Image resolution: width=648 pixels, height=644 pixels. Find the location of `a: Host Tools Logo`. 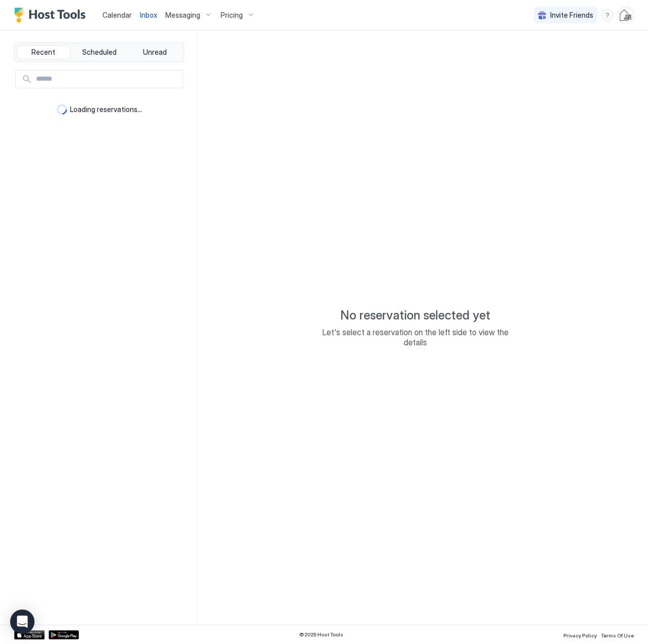

a: Host Tools Logo is located at coordinates (52, 15).